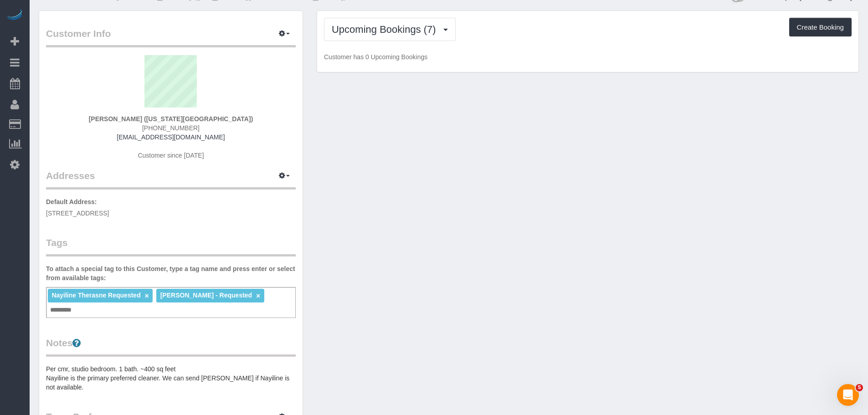 This screenshot has width=868, height=415. What do you see at coordinates (15, 16) in the screenshot?
I see `a: Automaid Logo` at bounding box center [15, 16].